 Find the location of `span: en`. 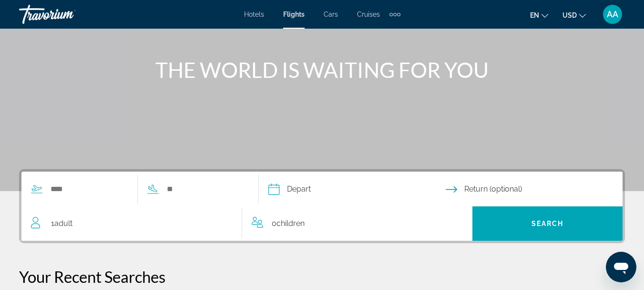

span: en is located at coordinates (534, 15).